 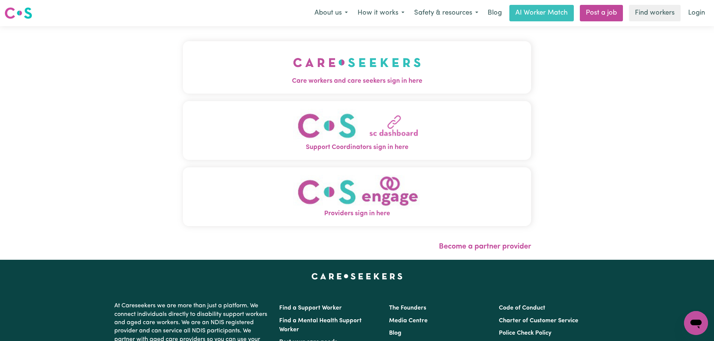 I want to click on a: Code of Conduct, so click(x=522, y=308).